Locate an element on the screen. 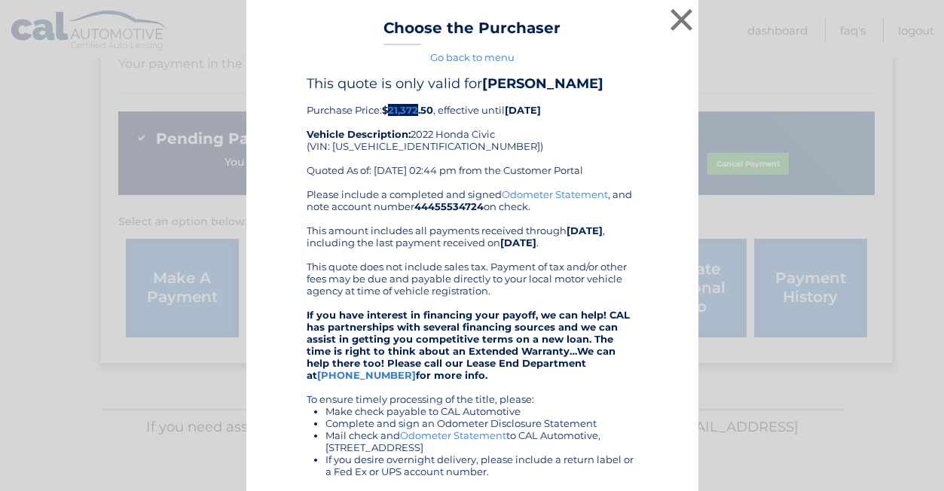  li: Complete and sign an Odometer Disclosure Statement is located at coordinates (481, 423).